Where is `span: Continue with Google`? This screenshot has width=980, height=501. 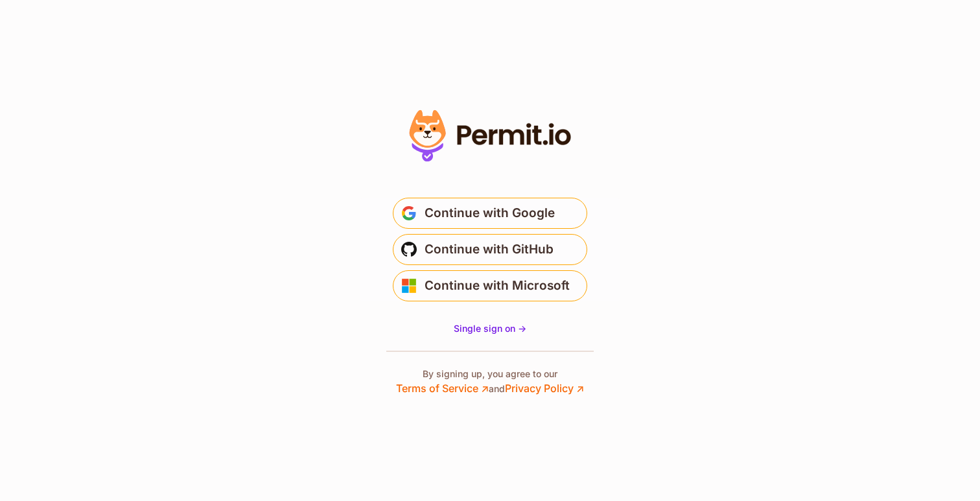
span: Continue with Google is located at coordinates (489, 213).